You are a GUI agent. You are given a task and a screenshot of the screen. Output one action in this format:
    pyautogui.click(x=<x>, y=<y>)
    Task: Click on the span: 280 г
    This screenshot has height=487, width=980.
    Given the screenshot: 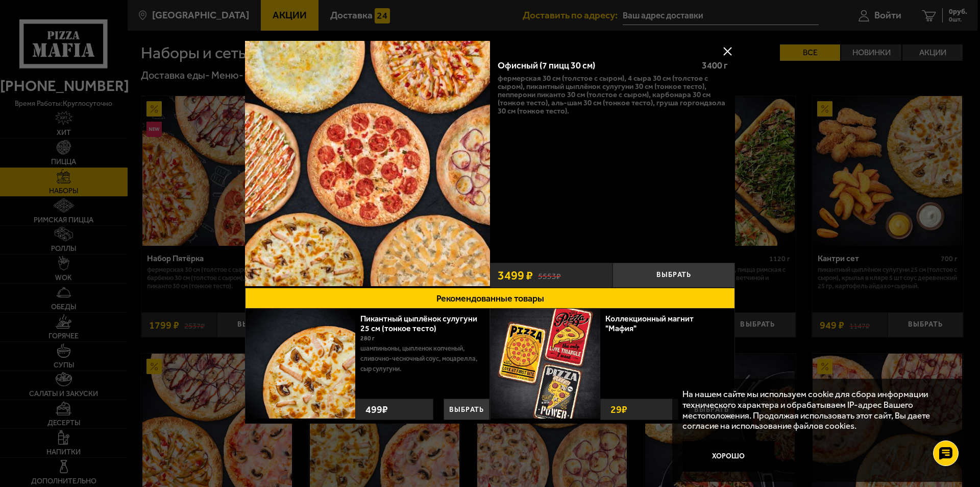 What is the action you would take?
    pyautogui.click(x=368, y=338)
    